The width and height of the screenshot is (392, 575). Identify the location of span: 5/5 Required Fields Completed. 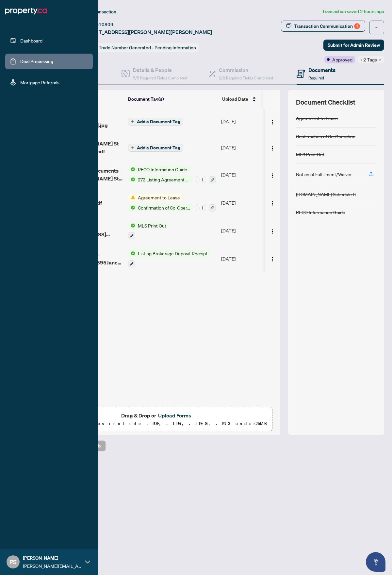
(160, 78).